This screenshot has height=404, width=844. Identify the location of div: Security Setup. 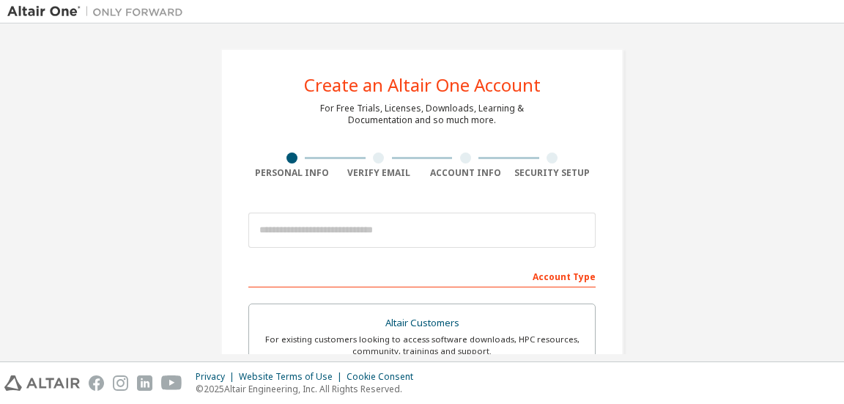
(552, 173).